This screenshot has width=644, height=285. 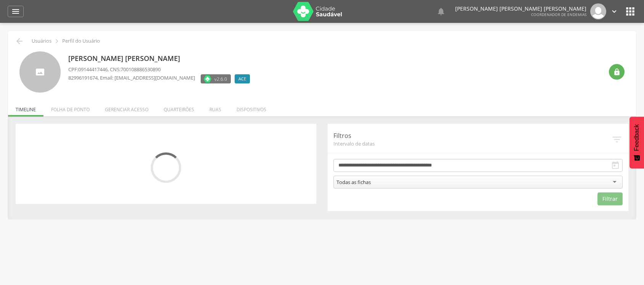 I want to click on span: 09144417446, so click(x=92, y=70).